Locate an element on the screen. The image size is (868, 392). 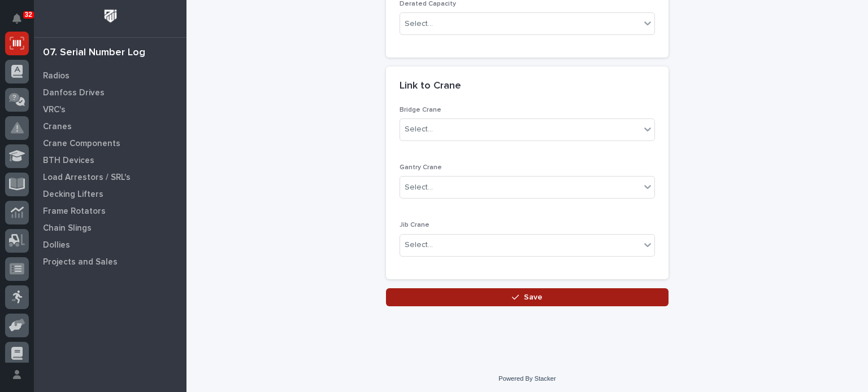
a: Dollies is located at coordinates (110, 245).